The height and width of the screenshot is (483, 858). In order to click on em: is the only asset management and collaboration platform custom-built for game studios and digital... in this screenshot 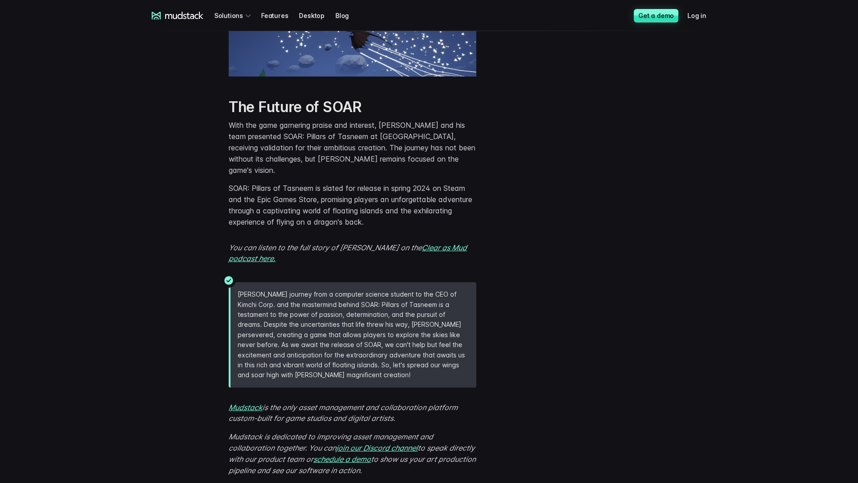, I will do `click(343, 413)`.